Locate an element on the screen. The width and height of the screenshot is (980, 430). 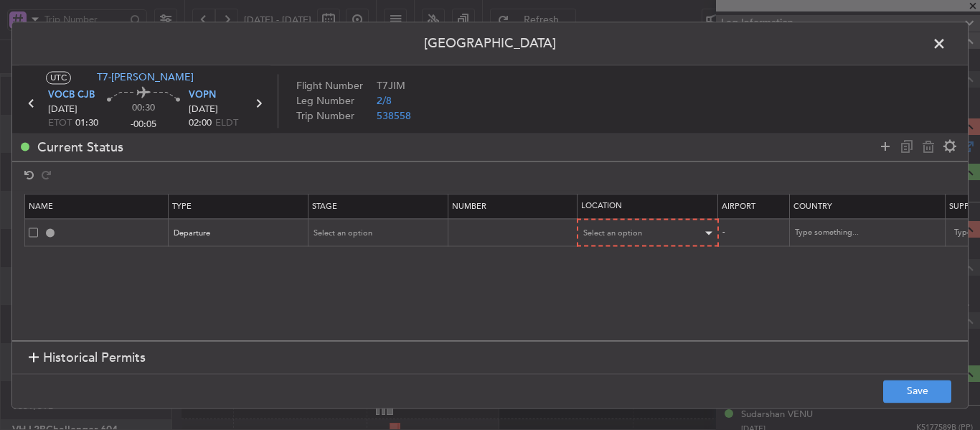
button: Save is located at coordinates (918, 391).